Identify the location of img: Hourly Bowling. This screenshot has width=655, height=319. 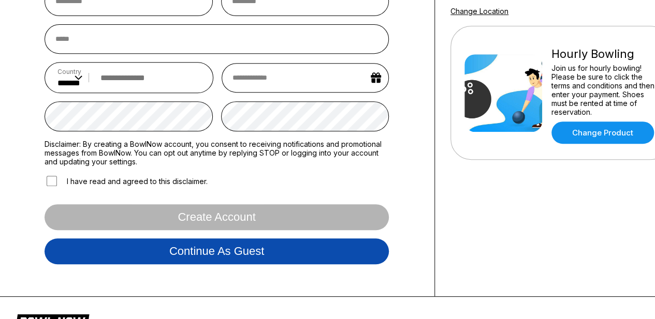
(503, 93).